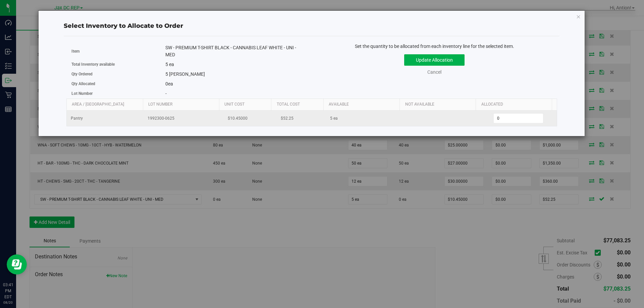  What do you see at coordinates (118, 84) in the screenshot?
I see `label: Qty Allocated` at bounding box center [118, 84].